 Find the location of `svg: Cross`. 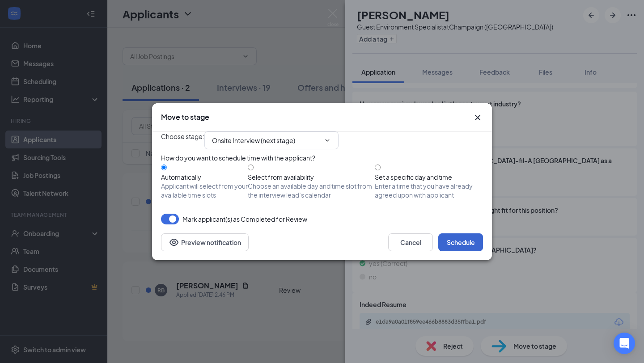

svg: Cross is located at coordinates (478, 118).